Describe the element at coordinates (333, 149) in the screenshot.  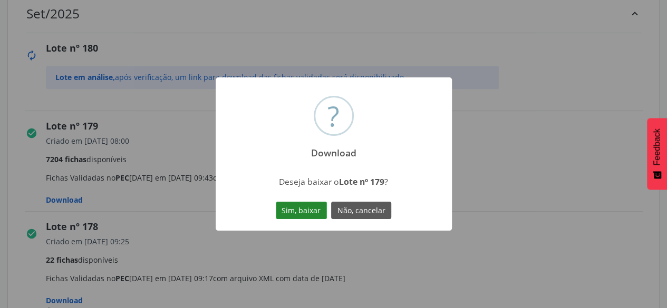
I see `h2: Download` at that location.